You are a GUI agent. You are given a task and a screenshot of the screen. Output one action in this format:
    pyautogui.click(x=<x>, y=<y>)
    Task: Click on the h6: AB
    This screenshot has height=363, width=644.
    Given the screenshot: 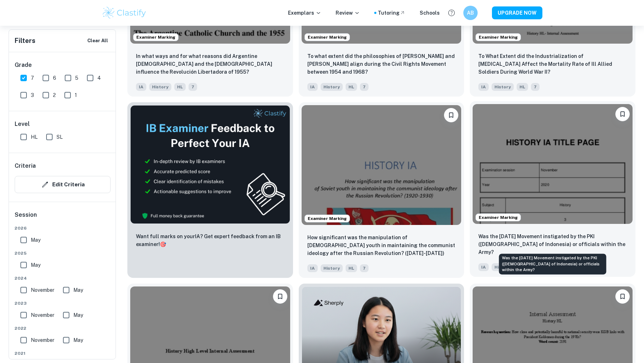 What is the action you would take?
    pyautogui.click(x=471, y=13)
    